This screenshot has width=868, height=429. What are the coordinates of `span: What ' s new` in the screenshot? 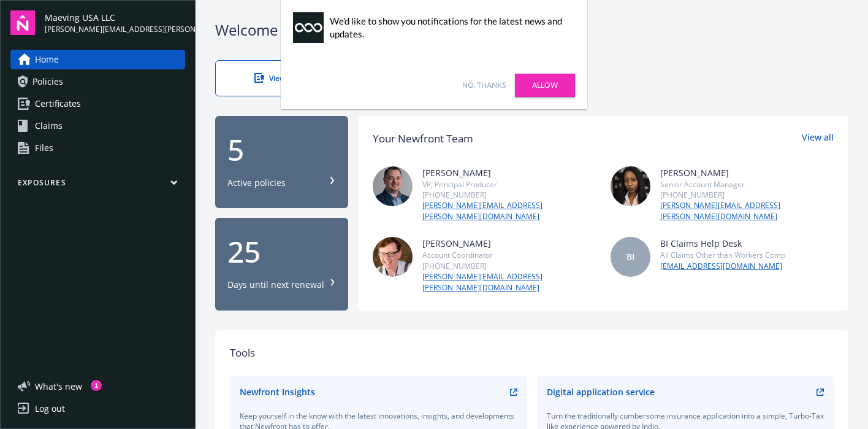 It's located at (59, 386).